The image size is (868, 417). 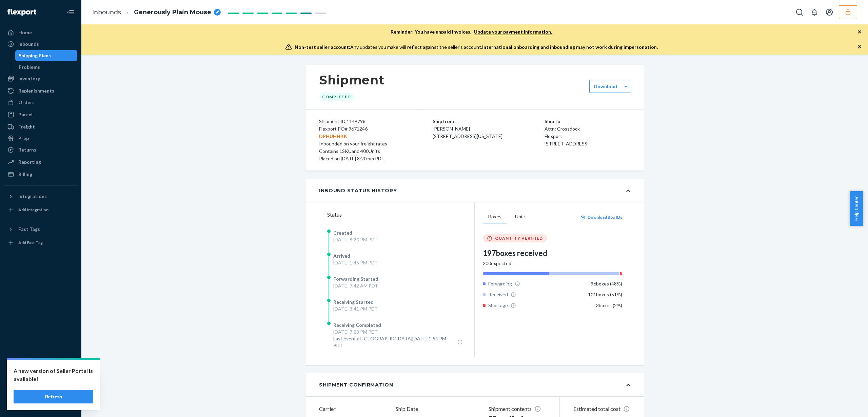 I want to click on p: Attn: Crossdock, so click(x=587, y=129).